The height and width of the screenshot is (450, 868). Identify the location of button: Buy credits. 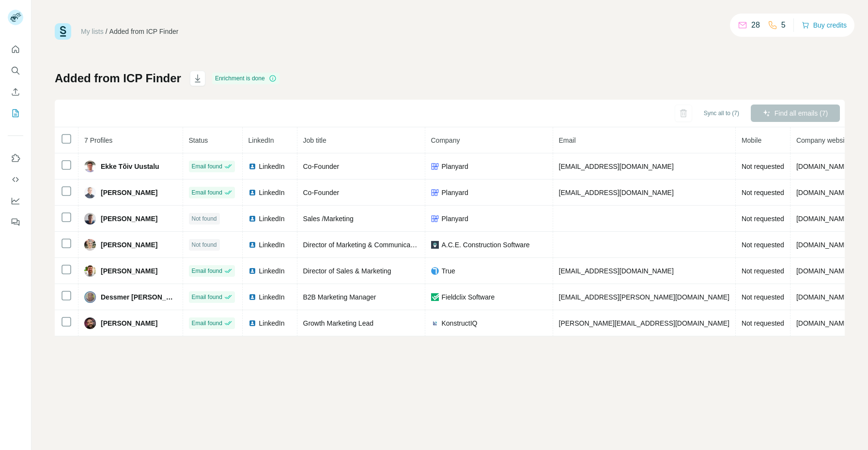
(824, 25).